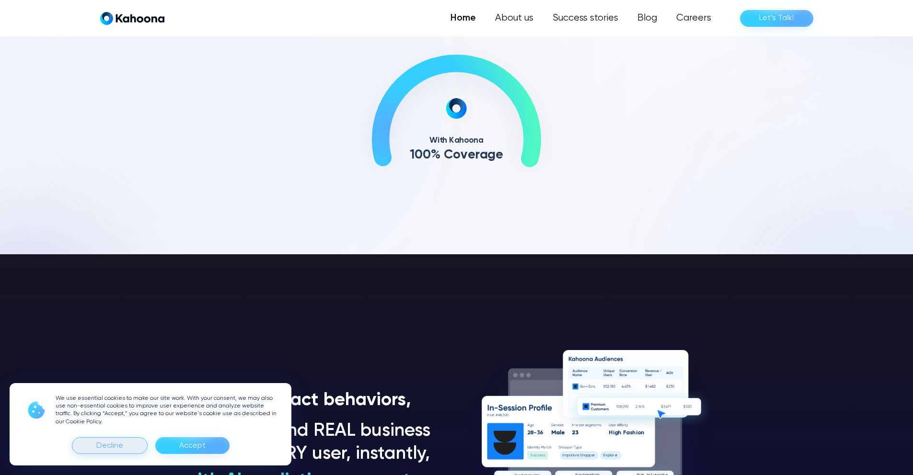 The height and width of the screenshot is (475, 913). Describe the element at coordinates (575, 433) in the screenshot. I see `g: 23` at that location.